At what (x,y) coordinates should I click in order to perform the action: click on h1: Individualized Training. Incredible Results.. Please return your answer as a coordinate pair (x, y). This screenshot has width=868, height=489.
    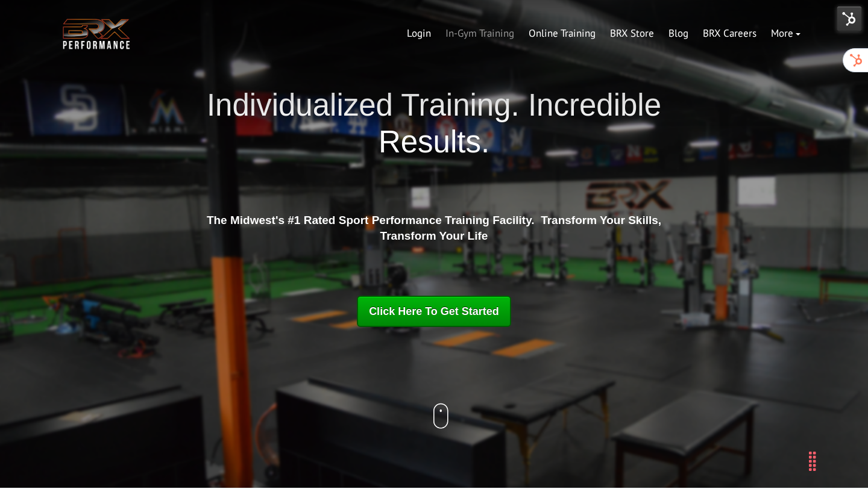
    Looking at the image, I should click on (434, 142).